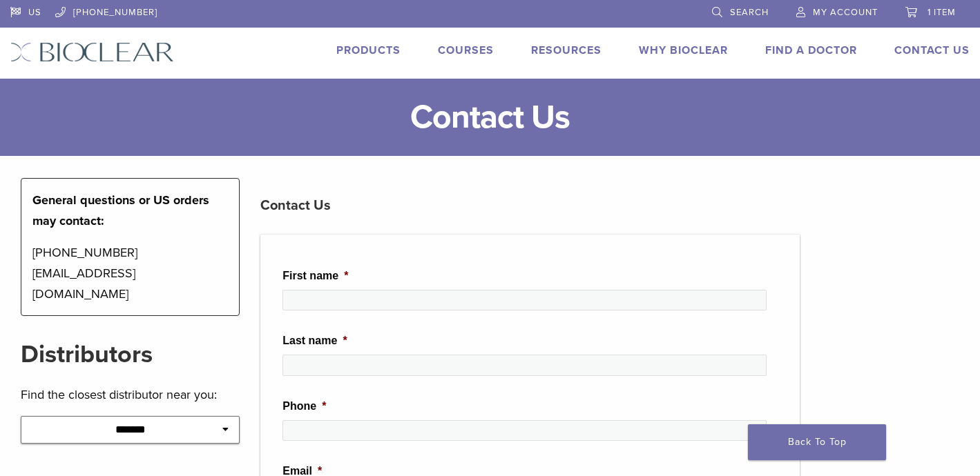 The height and width of the screenshot is (476, 980). What do you see at coordinates (465, 50) in the screenshot?
I see `a: Courses` at bounding box center [465, 50].